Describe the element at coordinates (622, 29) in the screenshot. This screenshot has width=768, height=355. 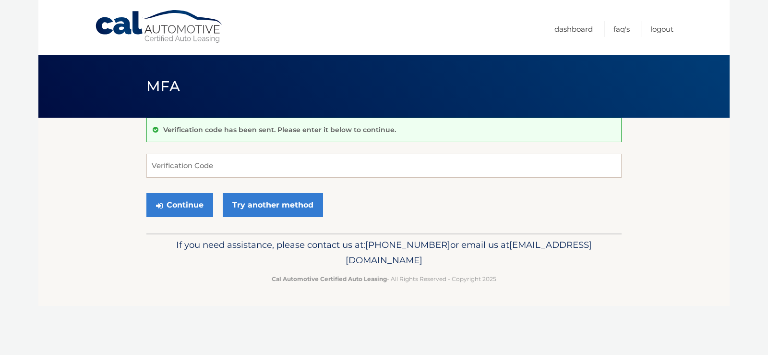
I see `a: FAQ's` at that location.